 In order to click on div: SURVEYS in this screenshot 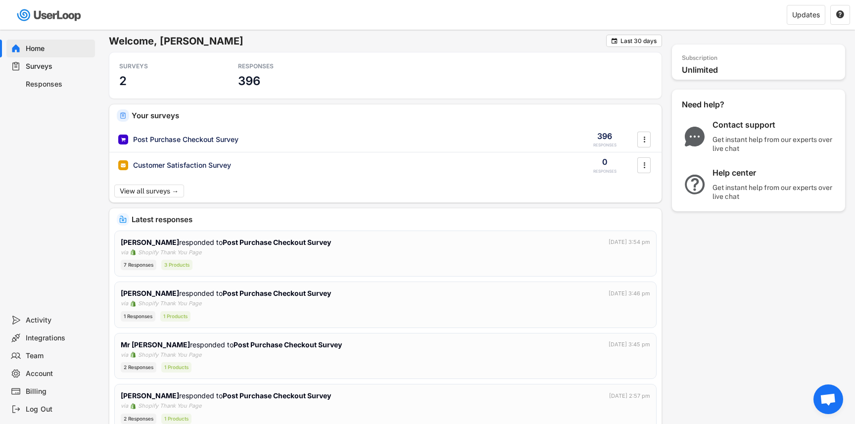, I will do `click(164, 66)`.